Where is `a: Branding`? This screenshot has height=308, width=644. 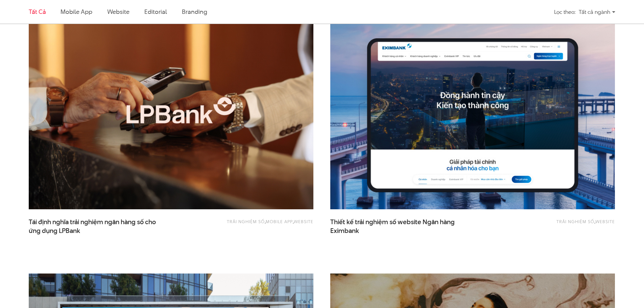
a: Branding is located at coordinates (195, 12).